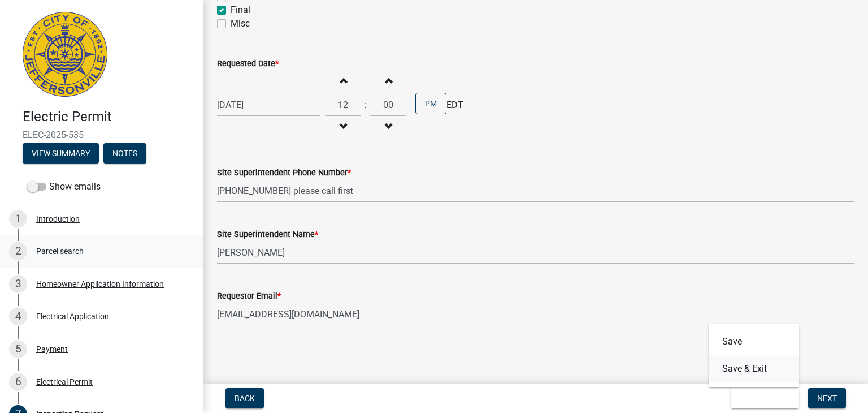 This screenshot has width=868, height=413. What do you see at coordinates (754, 355) in the screenshot?
I see `div: Save & Exit` at bounding box center [754, 355].